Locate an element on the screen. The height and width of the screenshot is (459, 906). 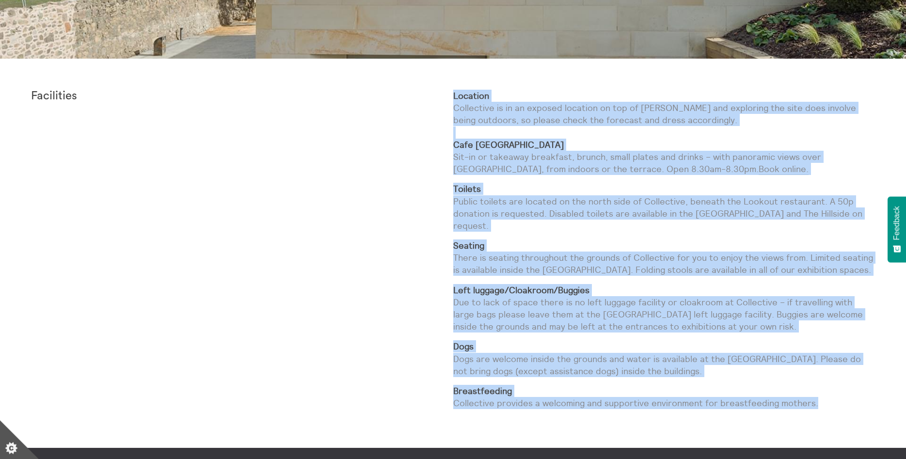
p: Public toilets are located on the north side of Collective, beneath the Lookout restaurant. A 50p... is located at coordinates (664, 207).